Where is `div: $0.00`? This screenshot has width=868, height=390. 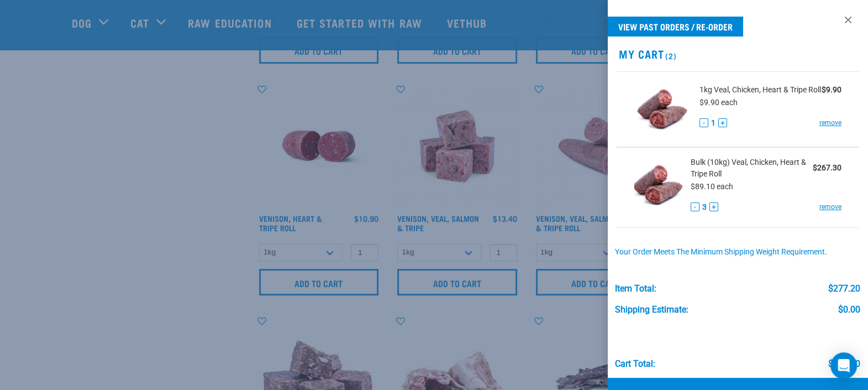
div: $0.00 is located at coordinates (850, 309).